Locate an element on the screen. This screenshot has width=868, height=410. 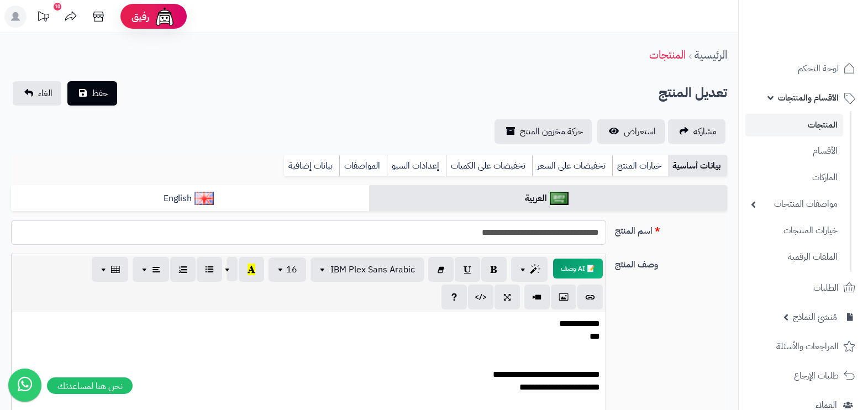
span: طلبات الإرجاع is located at coordinates (816, 376).